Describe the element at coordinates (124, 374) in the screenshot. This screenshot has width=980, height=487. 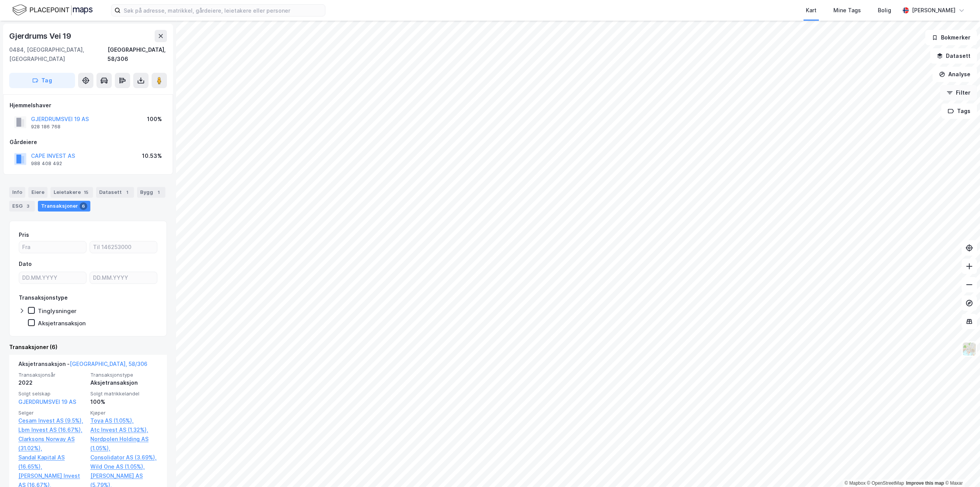
I see `span: Transaksjonstype` at that location.